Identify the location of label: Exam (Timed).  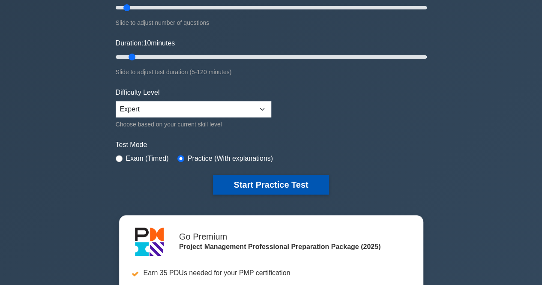
(147, 159).